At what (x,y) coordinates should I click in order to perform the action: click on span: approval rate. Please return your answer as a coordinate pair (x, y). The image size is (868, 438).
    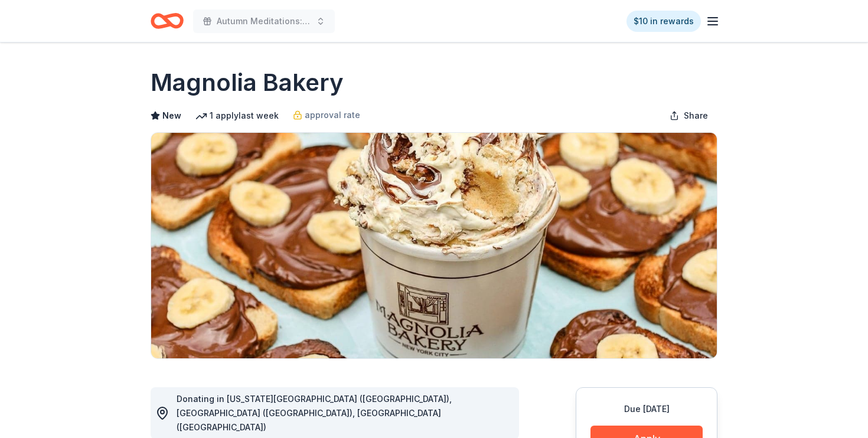
    Looking at the image, I should click on (333, 115).